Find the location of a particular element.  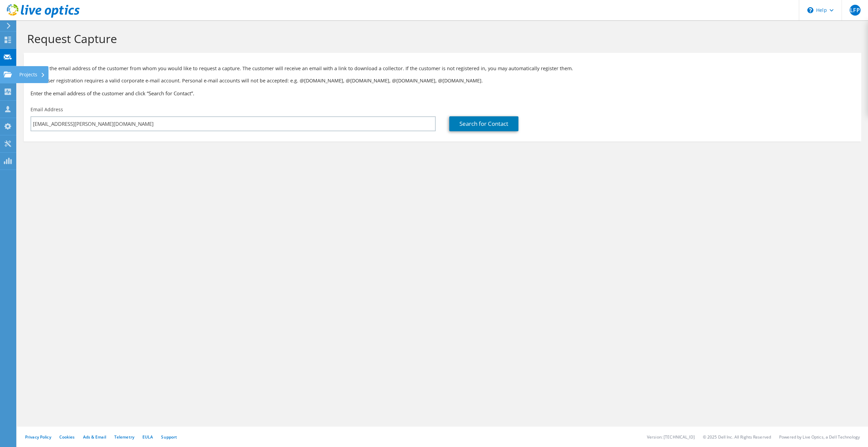

a: Privacy Policy is located at coordinates (38, 437).